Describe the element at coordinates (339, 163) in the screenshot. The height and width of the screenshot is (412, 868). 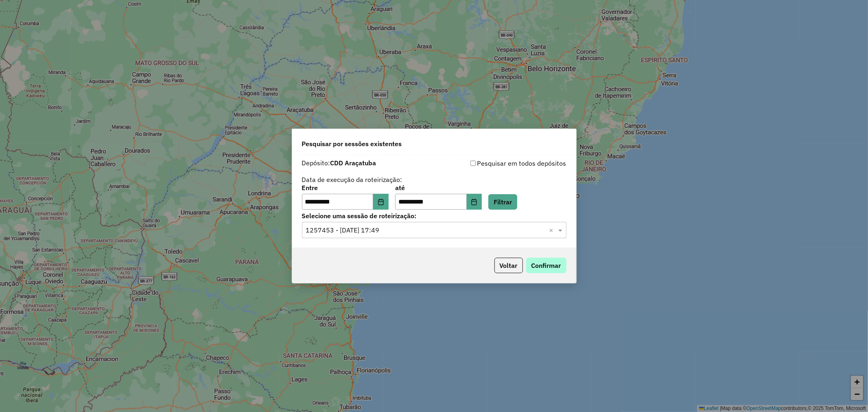
I see `label: Depósito:` at that location.